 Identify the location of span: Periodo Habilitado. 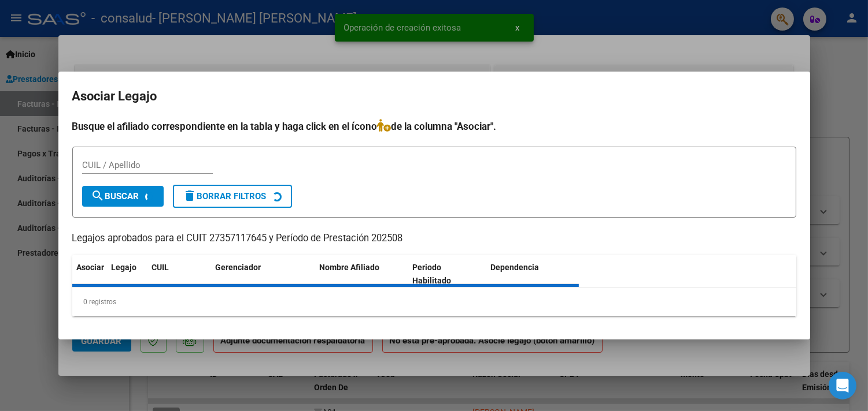
(431, 274).